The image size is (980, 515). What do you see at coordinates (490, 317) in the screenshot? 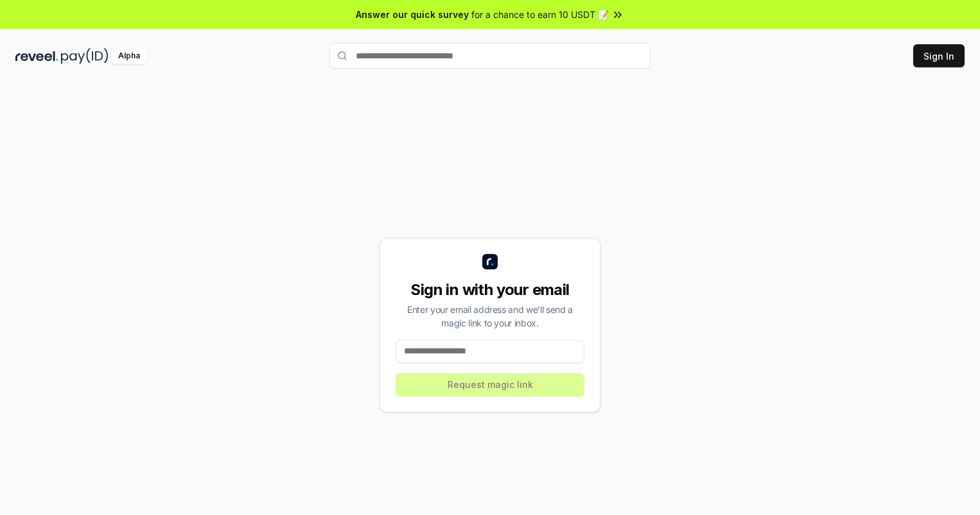
I see `div: Enter your email address and we’ll send a magic link to your inbox.` at bounding box center [490, 317].